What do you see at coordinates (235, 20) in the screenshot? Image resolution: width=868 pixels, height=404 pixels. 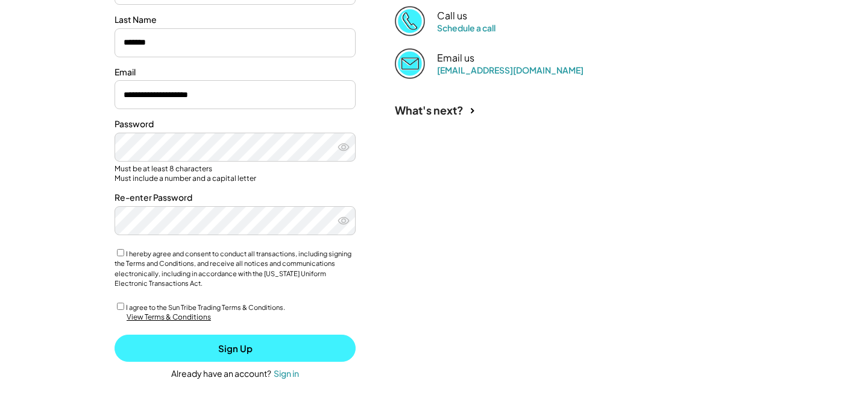 I see `div: Last Name` at bounding box center [235, 20].